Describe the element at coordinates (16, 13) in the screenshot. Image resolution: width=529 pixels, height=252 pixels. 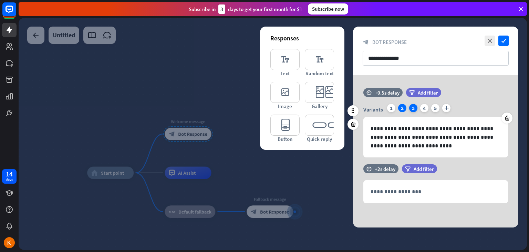
I see `button: Open LiveChat chat widget` at that location.